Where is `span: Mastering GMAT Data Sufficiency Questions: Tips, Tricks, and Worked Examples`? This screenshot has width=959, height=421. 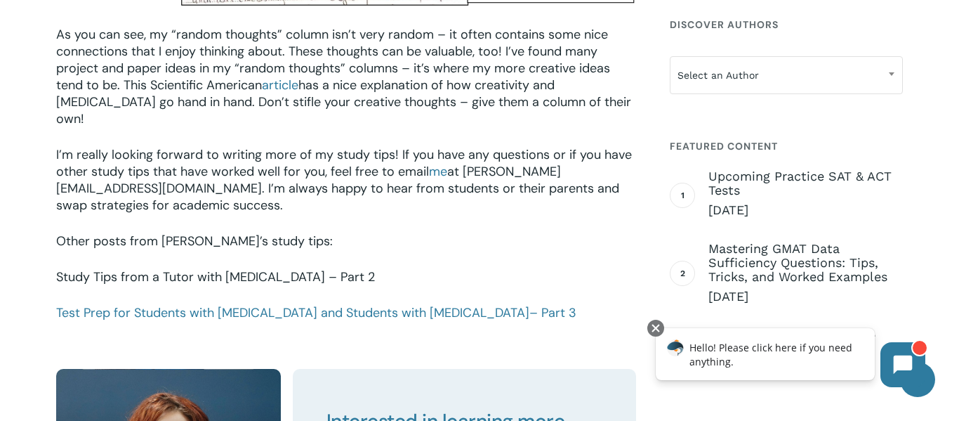
span: Mastering GMAT Data Sufficiency Questions: Tips, Tricks, and Worked Examples is located at coordinates (805, 263).